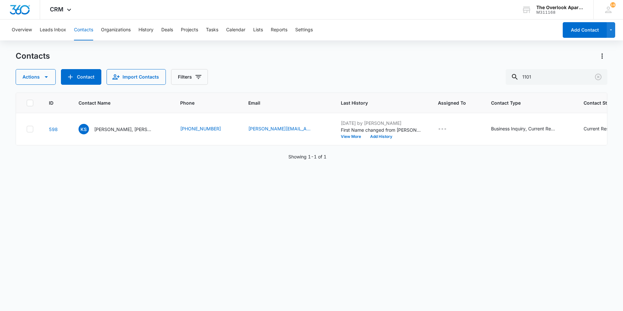 The width and height of the screenshot is (623, 311). What do you see at coordinates (83, 30) in the screenshot?
I see `button: Contacts` at bounding box center [83, 30].